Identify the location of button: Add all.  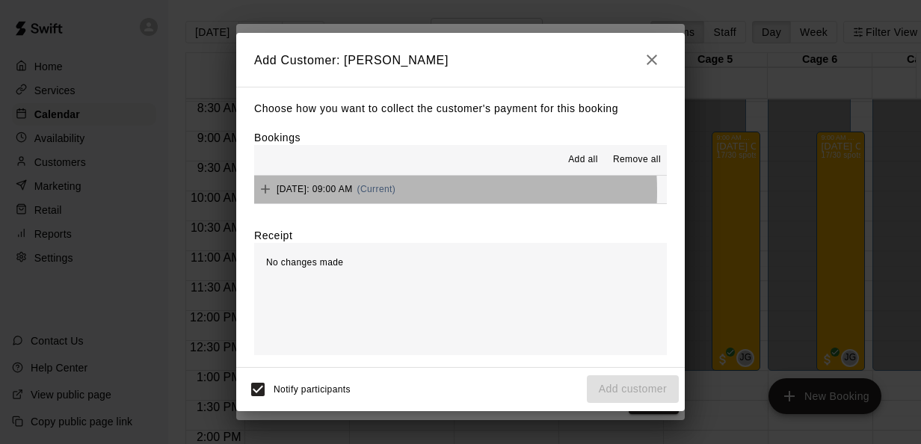
(583, 160).